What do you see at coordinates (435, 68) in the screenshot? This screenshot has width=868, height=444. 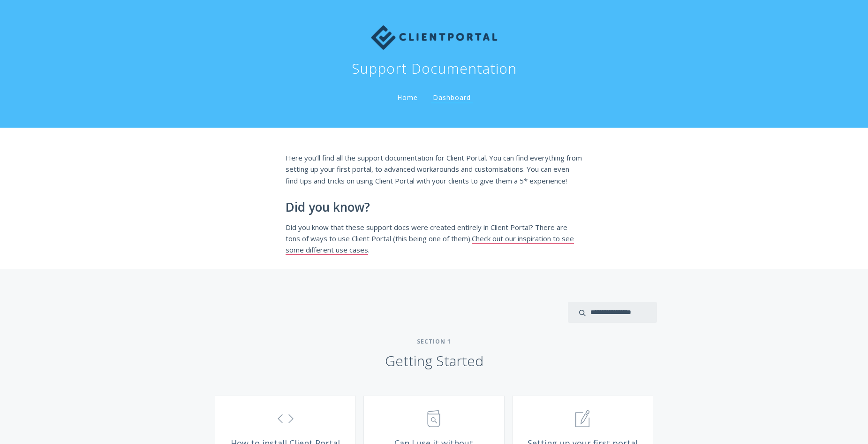 I see `h1: Support Documentation` at bounding box center [435, 68].